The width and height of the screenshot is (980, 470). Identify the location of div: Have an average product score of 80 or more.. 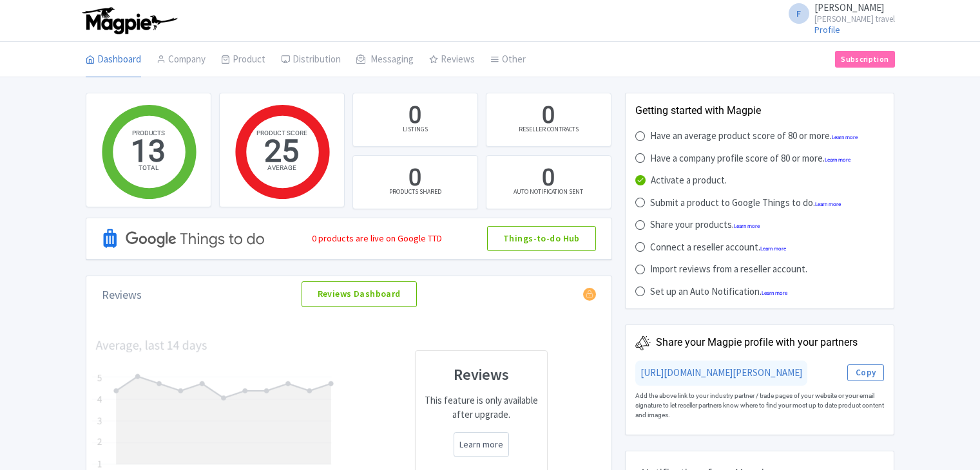
(754, 136).